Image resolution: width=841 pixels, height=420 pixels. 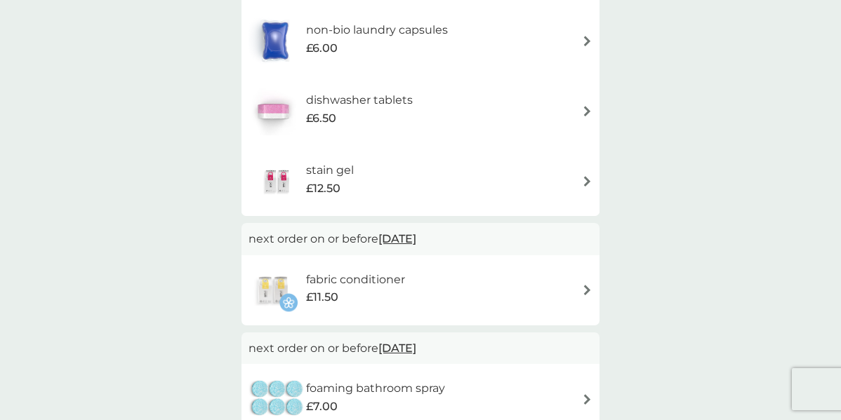 I want to click on span: £7.00, so click(x=321, y=407).